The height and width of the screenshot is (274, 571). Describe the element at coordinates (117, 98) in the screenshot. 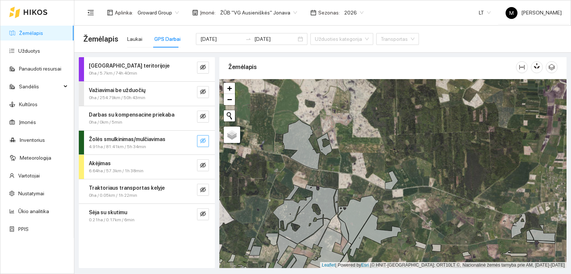

I see `span: 0ha / 254.79km / 50h 43min` at that location.